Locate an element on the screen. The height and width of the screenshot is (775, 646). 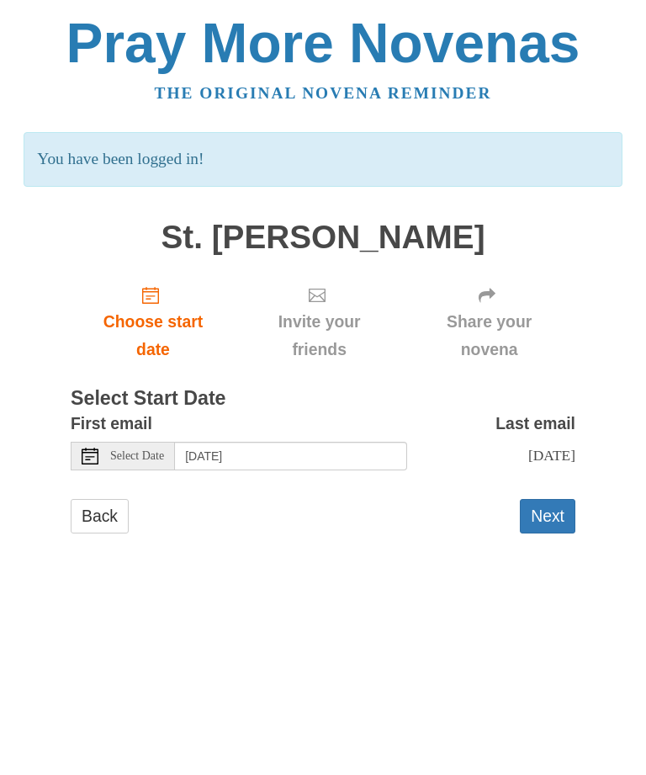
span: Choose start date is located at coordinates (153, 336).